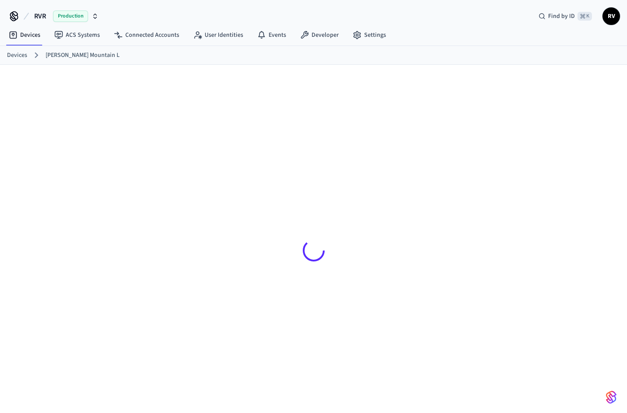 The height and width of the screenshot is (413, 627). What do you see at coordinates (584, 16) in the screenshot?
I see `span: ⌘ K` at bounding box center [584, 16].